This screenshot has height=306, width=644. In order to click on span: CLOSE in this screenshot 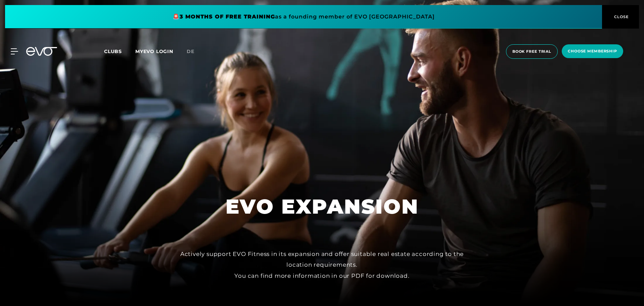, I will do `click(621, 17)`.